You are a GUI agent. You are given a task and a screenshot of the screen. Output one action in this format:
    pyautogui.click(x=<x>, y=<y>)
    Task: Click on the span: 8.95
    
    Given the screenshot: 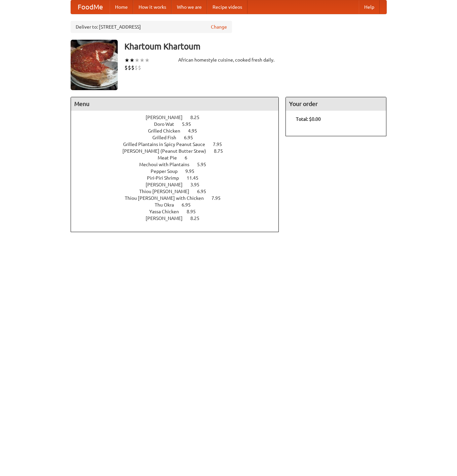 What is the action you would take?
    pyautogui.click(x=194, y=212)
    